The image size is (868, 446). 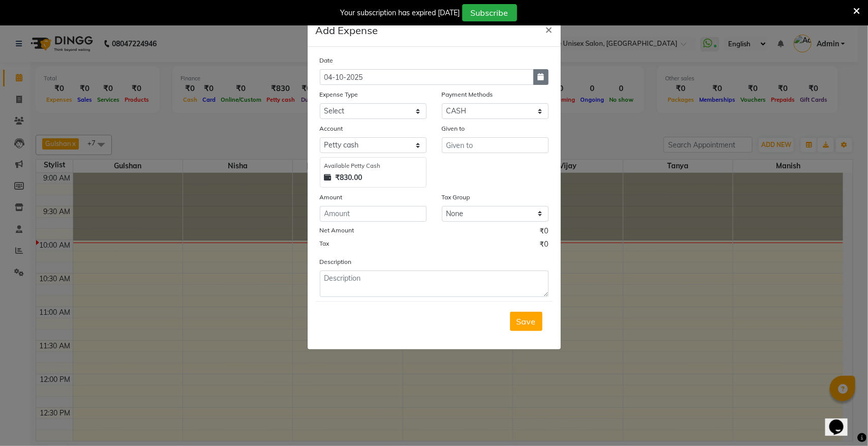 What do you see at coordinates (549, 29) in the screenshot?
I see `button: Close` at bounding box center [549, 29].